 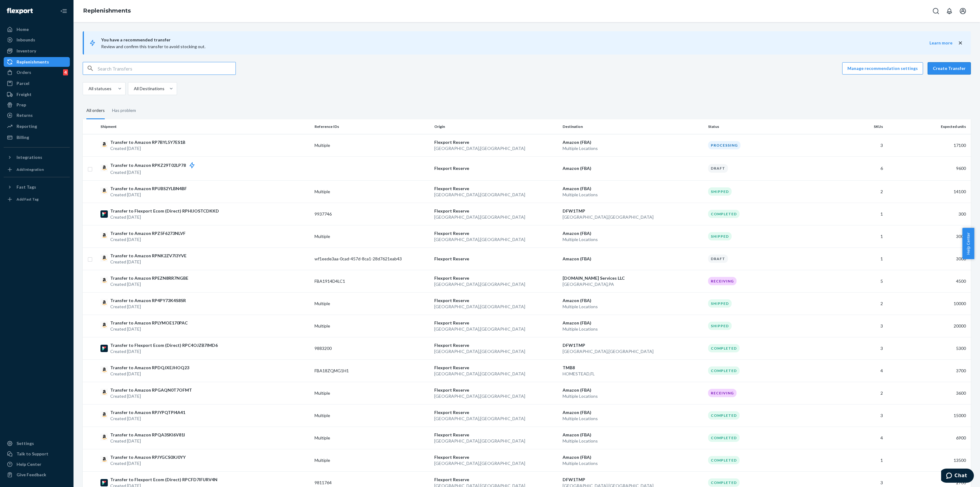 What do you see at coordinates (37, 199) in the screenshot?
I see `a: Add Fast Tag` at bounding box center [37, 199].